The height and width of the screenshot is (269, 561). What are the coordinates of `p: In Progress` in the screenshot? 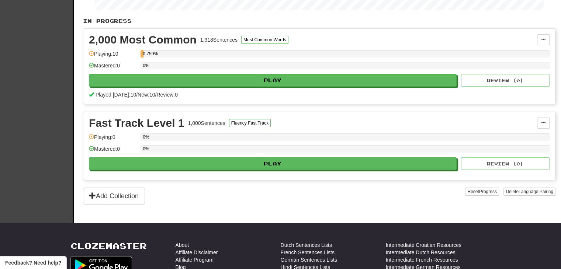 It's located at (319, 21).